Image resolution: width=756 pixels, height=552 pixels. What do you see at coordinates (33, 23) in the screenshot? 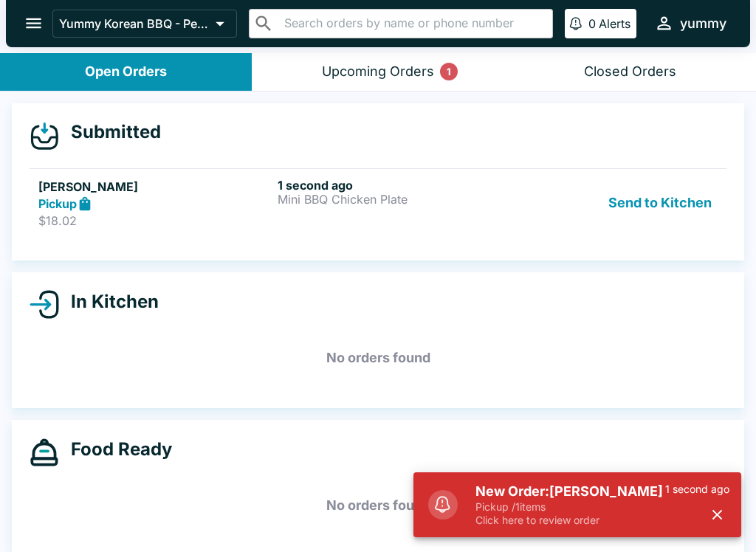
I see `button: open drawer` at bounding box center [33, 23].